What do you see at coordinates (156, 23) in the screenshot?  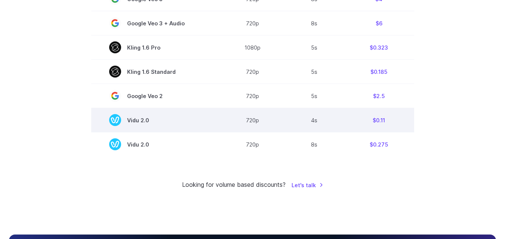 I see `span: Google Veo 3 + Audio` at bounding box center [156, 23].